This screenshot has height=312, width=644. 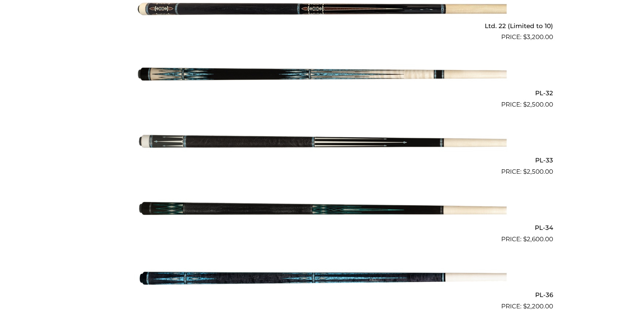 I want to click on img: PL-33, so click(x=322, y=143).